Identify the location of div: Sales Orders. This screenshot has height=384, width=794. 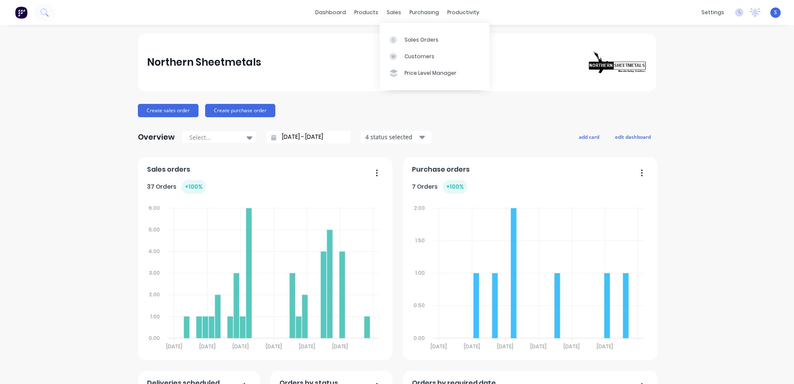
(422, 40).